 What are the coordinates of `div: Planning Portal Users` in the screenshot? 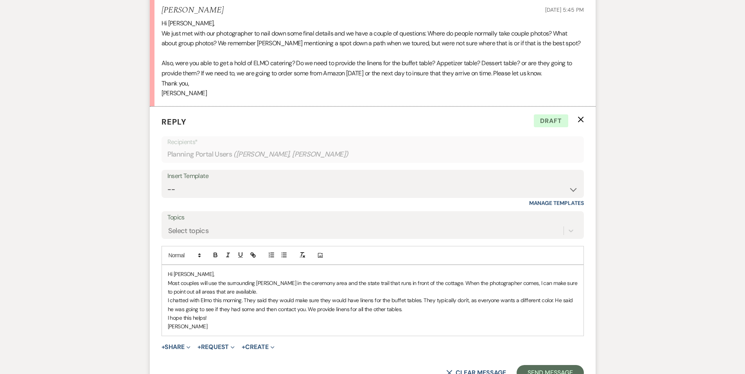 It's located at (372, 154).